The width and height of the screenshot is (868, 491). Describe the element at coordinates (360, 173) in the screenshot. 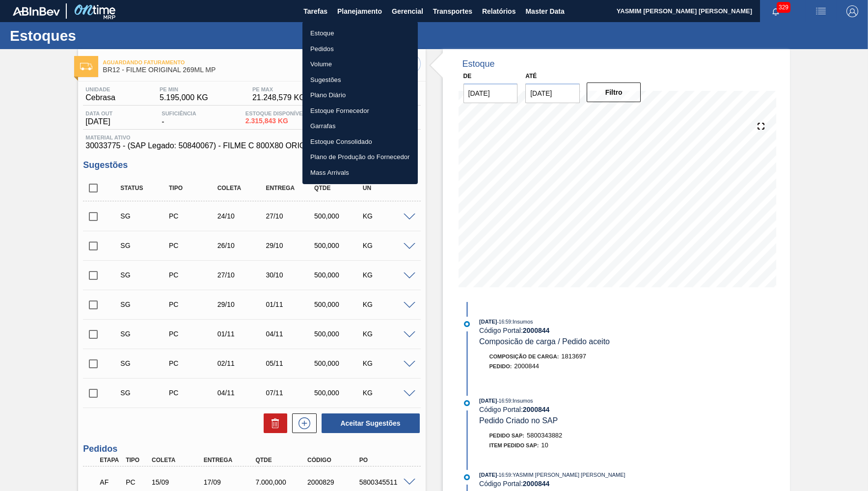

I see `a: Mass Arrivals` at that location.